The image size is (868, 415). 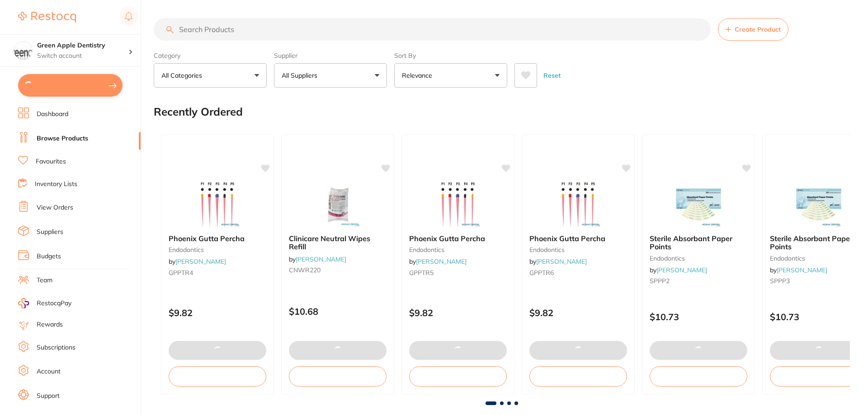 I want to click on span: Create Product, so click(x=757, y=29).